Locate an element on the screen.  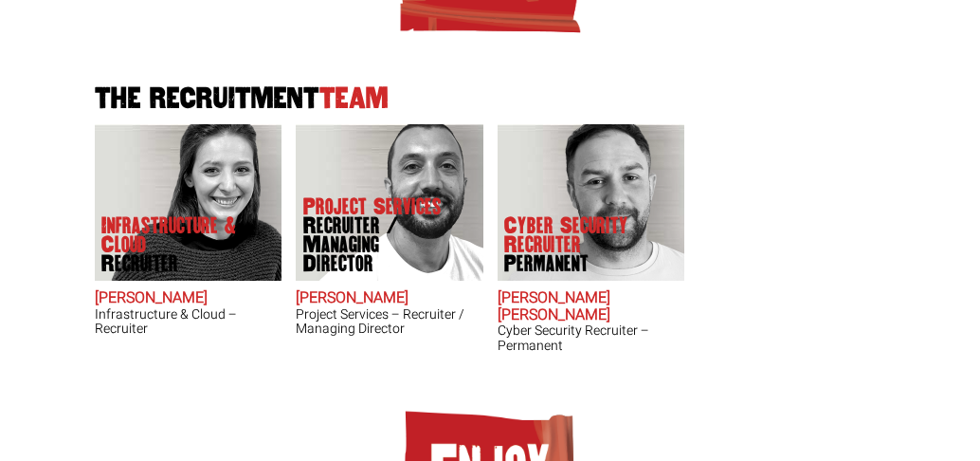
h3: Project Services – Recruiter / Managing Director is located at coordinates (390, 322).